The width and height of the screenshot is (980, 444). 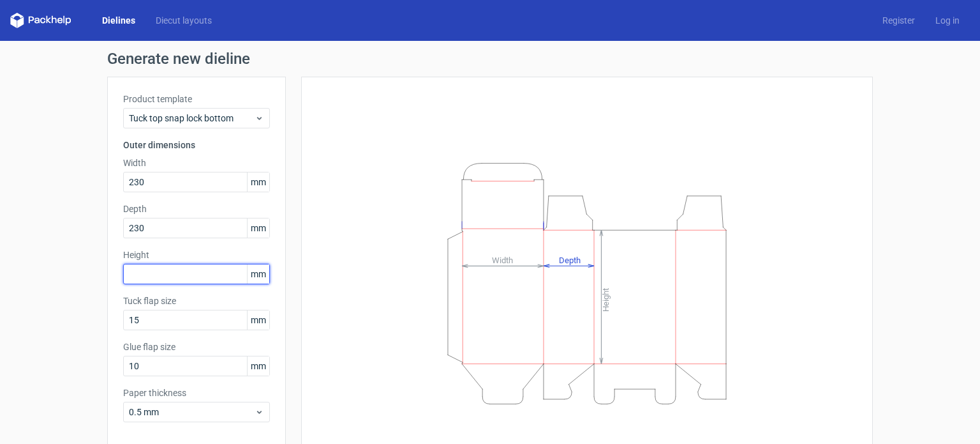 I want to click on label: Depth, so click(x=197, y=208).